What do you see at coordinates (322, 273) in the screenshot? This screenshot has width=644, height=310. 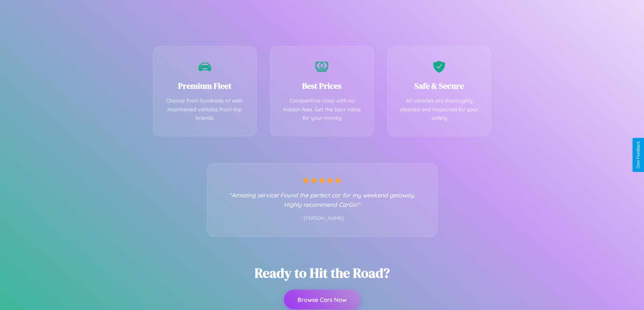 I see `h2: Ready to Hit the Road?` at bounding box center [322, 273].